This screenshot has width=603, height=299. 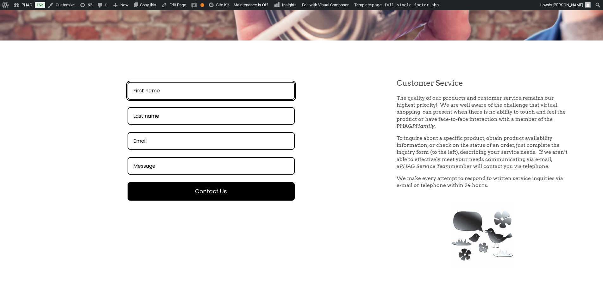 I want to click on span: page-full_single_footer.php, so click(x=405, y=5).